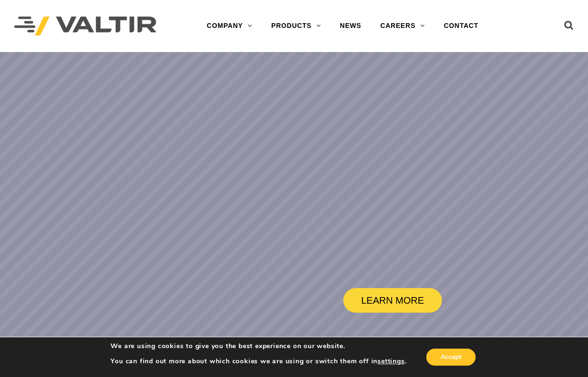  What do you see at coordinates (229, 26) in the screenshot?
I see `a: COMPANY` at bounding box center [229, 26].